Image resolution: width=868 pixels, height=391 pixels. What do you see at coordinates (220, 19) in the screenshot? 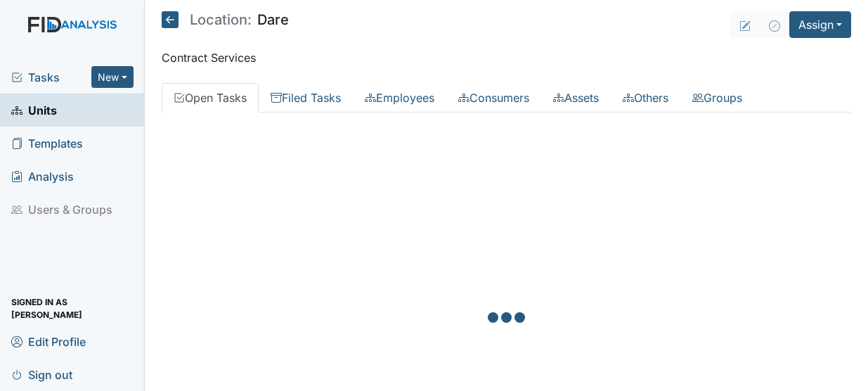
I see `span: Location:` at bounding box center [220, 19].